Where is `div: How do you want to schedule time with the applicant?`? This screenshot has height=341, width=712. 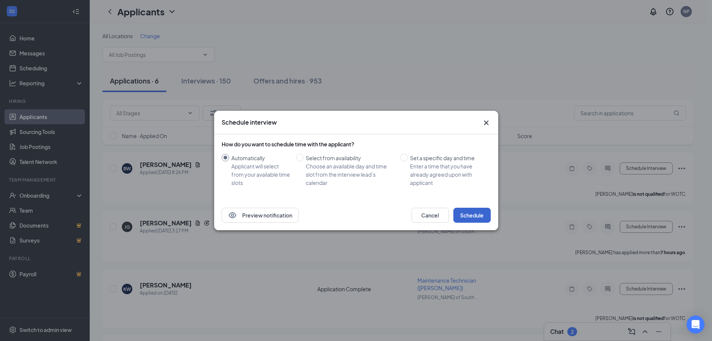 div: How do you want to schedule time with the applicant? is located at coordinates (356, 144).